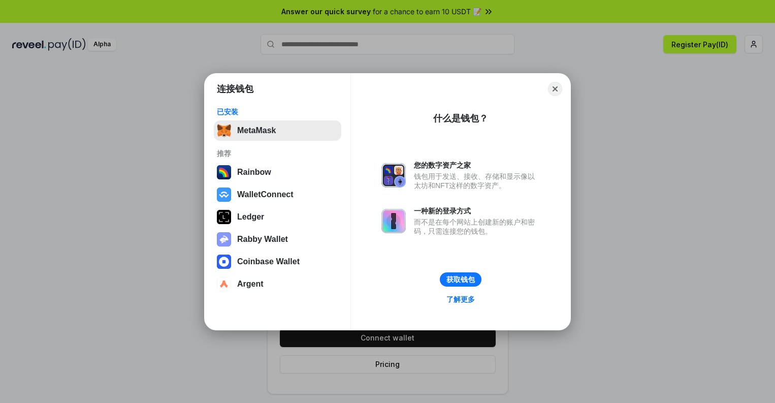  I want to click on div: WalletConnect, so click(265, 194).